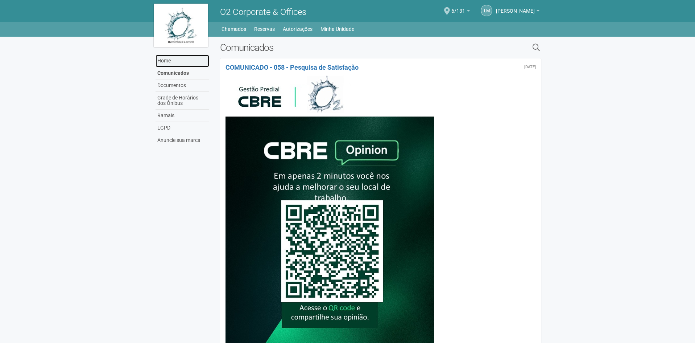  Describe the element at coordinates (298, 29) in the screenshot. I see `a: Autorizações` at that location.